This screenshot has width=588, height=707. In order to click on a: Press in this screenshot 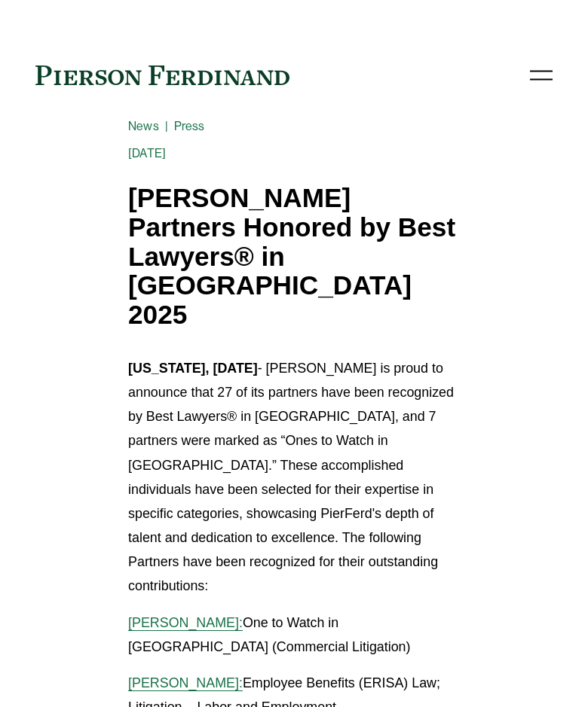, I will do `click(189, 125)`.